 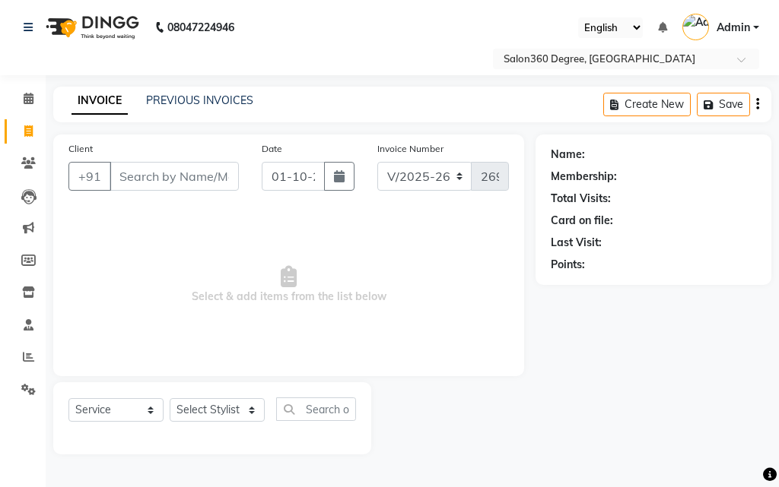 What do you see at coordinates (567, 154) in the screenshot?
I see `div: Name:` at bounding box center [567, 154].